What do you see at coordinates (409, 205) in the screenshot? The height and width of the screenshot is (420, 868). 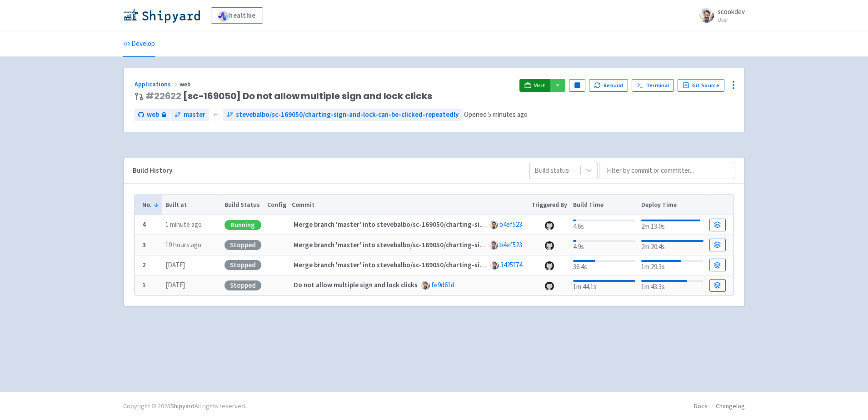 I see `th: Commit` at bounding box center [409, 205].